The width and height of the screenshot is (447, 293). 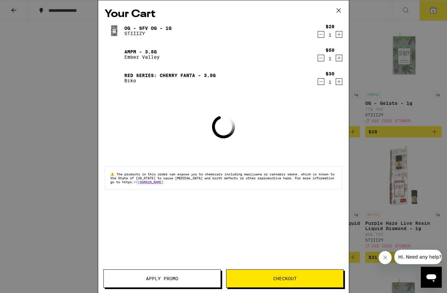 What do you see at coordinates (224, 14) in the screenshot?
I see `h2: Your Cart` at bounding box center [224, 14].